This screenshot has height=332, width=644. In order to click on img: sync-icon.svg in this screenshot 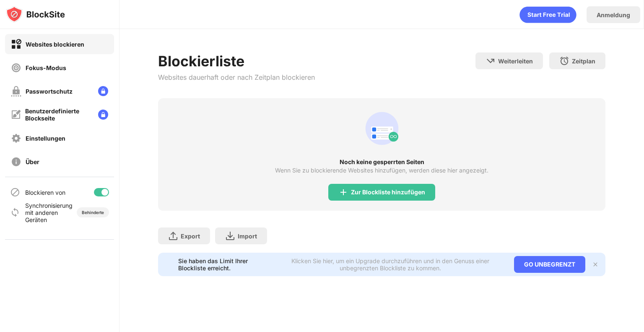, I will do `click(15, 213)`.